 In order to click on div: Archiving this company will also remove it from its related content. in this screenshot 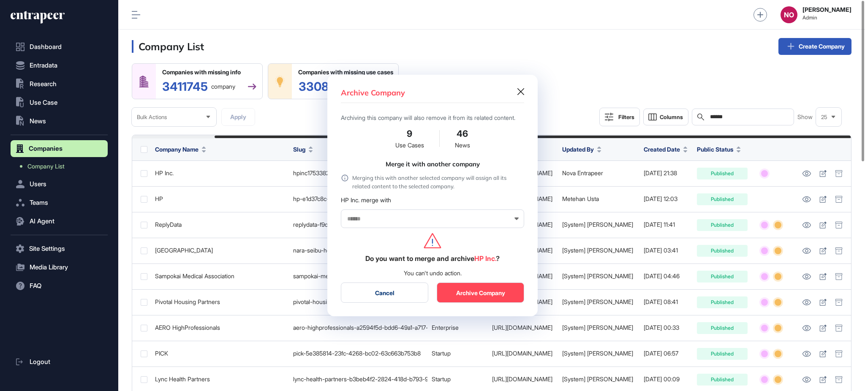, I will do `click(433, 117)`.